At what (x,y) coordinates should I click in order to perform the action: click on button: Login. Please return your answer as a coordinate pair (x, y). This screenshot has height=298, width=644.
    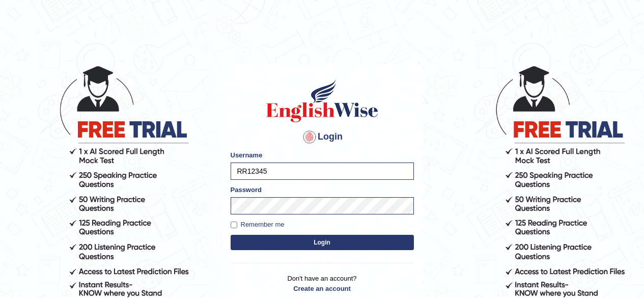
    Looking at the image, I should click on (322, 243).